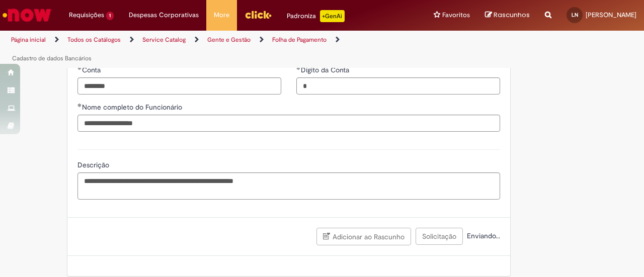 This screenshot has height=277, width=644. Describe the element at coordinates (164, 39) in the screenshot. I see `a: Service Catalog` at that location.